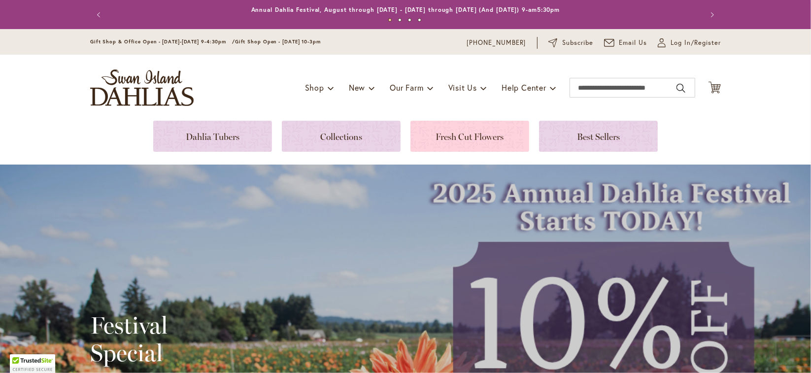 This screenshot has width=811, height=373. Describe the element at coordinates (390, 20) in the screenshot. I see `button: 1 of 4` at that location.